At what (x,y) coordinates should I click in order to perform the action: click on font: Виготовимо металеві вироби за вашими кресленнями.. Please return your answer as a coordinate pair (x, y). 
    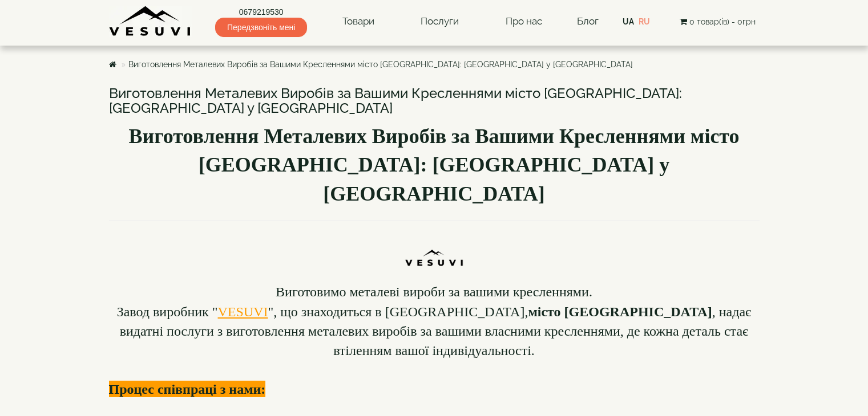
    Looking at the image, I should click on (433, 292).